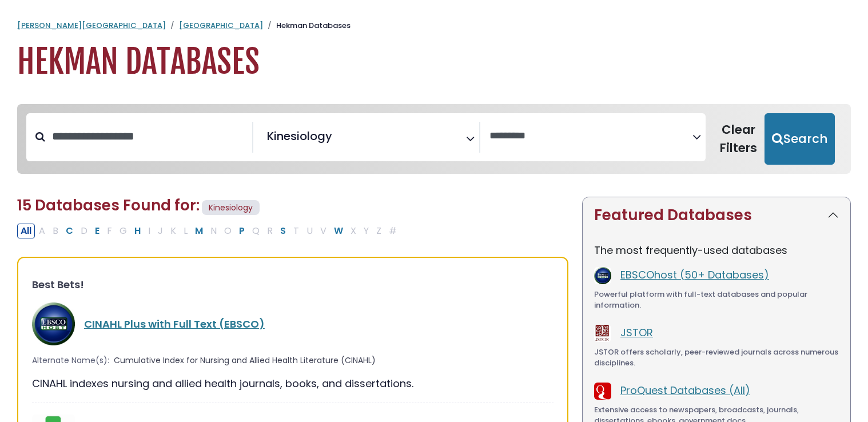  Describe the element at coordinates (339, 231) in the screenshot. I see `button: Filter Results W` at that location.